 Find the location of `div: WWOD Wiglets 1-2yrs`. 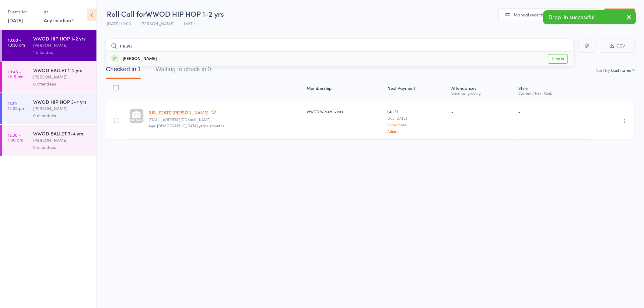

div: WWOD Wiglets 1-2yrs is located at coordinates (344, 111).